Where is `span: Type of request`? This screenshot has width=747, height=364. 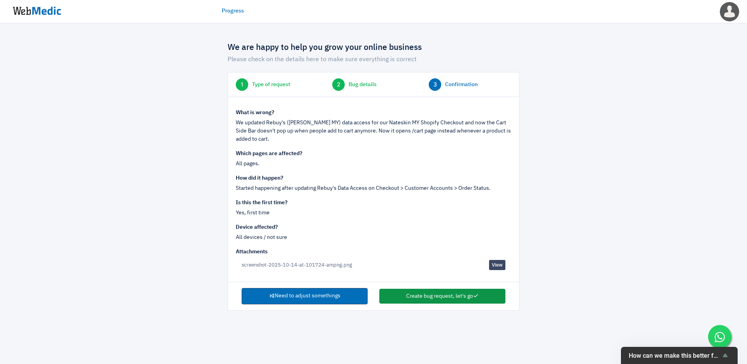
span: Type of request is located at coordinates (271, 84).